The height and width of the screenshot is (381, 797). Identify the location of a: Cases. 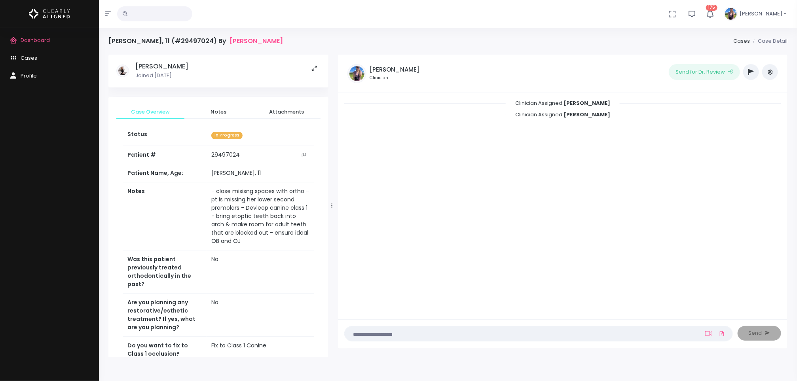
(742, 41).